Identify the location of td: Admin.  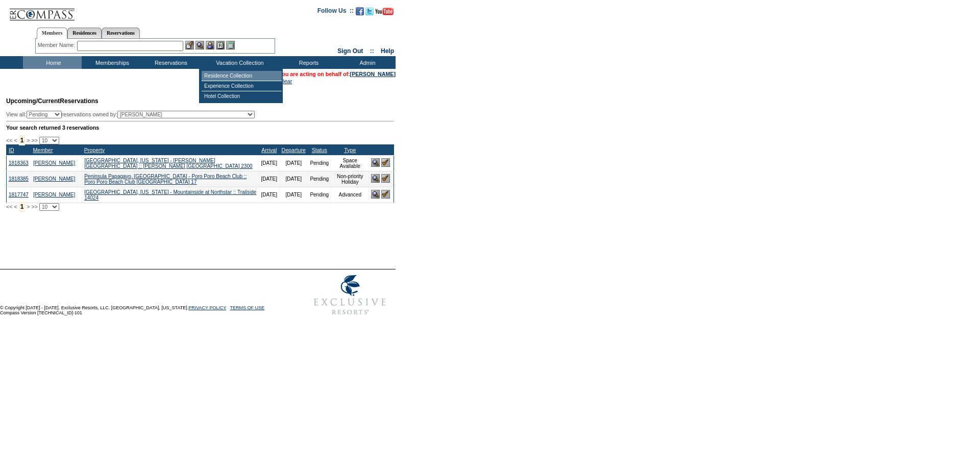
(366, 62).